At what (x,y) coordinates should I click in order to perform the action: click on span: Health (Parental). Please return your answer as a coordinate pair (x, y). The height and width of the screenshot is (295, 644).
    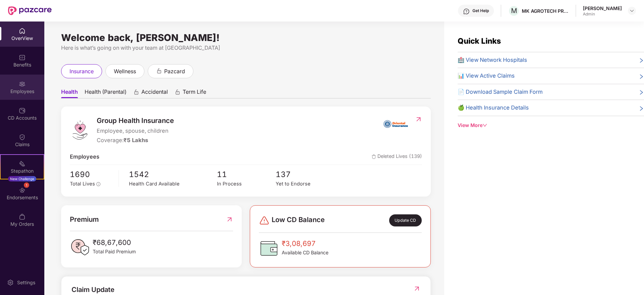
    Looking at the image, I should click on (106, 93).